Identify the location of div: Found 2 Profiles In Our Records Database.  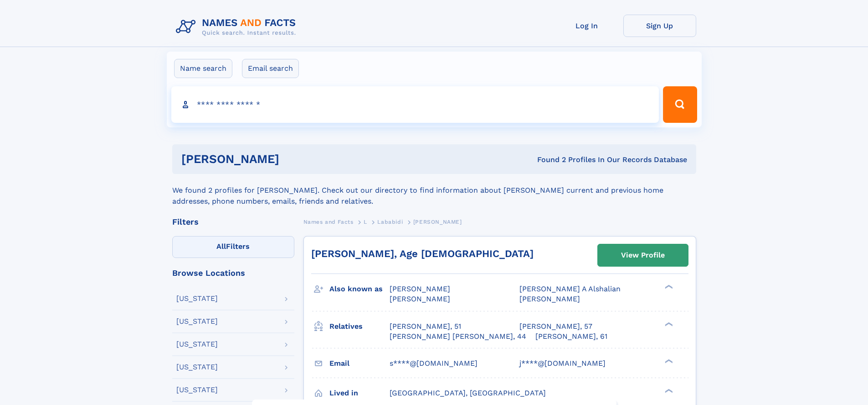
(548, 160).